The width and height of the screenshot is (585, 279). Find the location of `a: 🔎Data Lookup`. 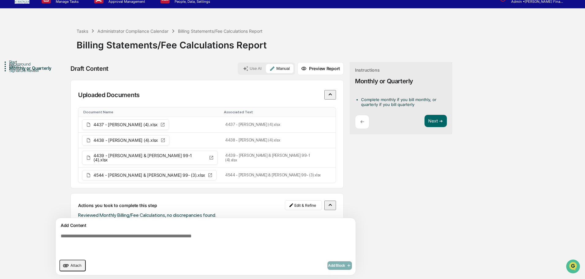

a: 🔎Data Lookup is located at coordinates (22, 131).